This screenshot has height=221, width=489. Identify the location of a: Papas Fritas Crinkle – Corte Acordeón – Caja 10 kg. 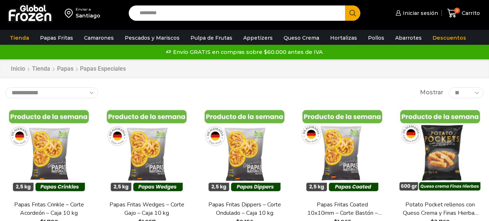
(49, 209).